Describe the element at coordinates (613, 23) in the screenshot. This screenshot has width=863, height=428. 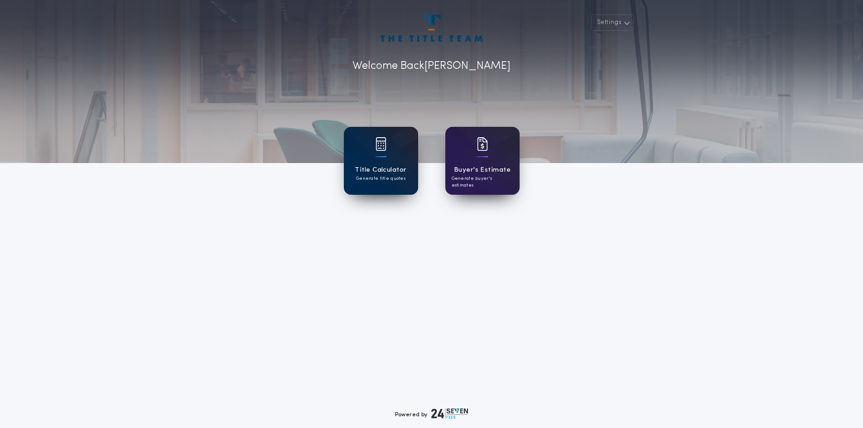
I see `button: Settings` at that location.